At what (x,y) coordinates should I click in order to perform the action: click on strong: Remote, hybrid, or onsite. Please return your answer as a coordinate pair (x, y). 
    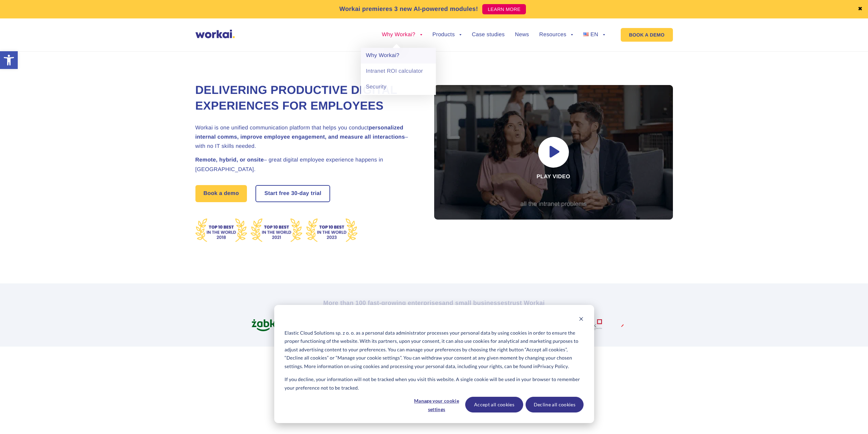
    Looking at the image, I should click on (229, 160).